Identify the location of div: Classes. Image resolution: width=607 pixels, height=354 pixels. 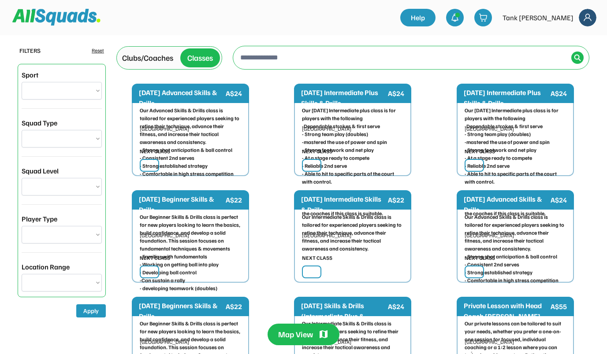
(200, 58).